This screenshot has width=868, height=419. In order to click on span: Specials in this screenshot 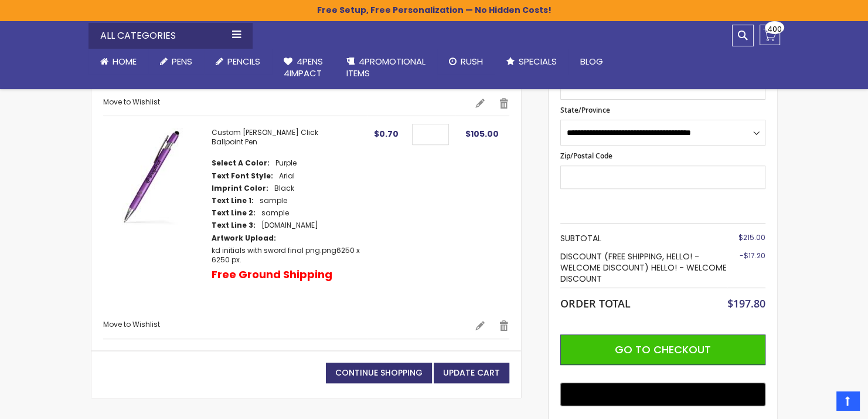, I will do `click(538, 61)`.